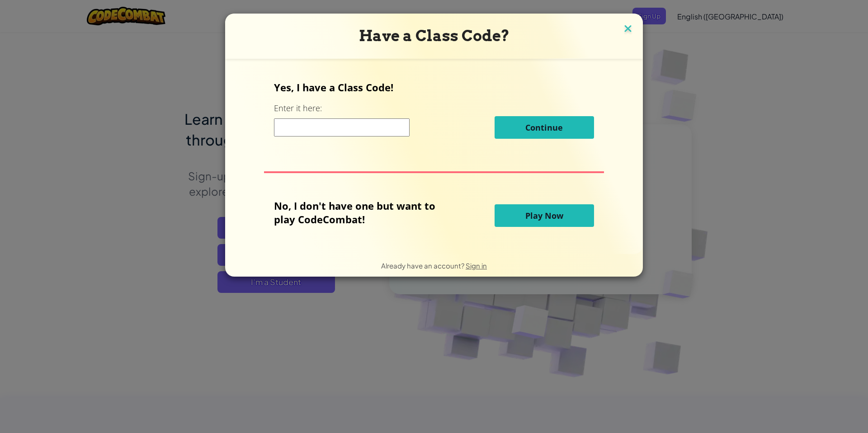 The height and width of the screenshot is (433, 868). What do you see at coordinates (476, 265) in the screenshot?
I see `span: Sign in` at bounding box center [476, 265].